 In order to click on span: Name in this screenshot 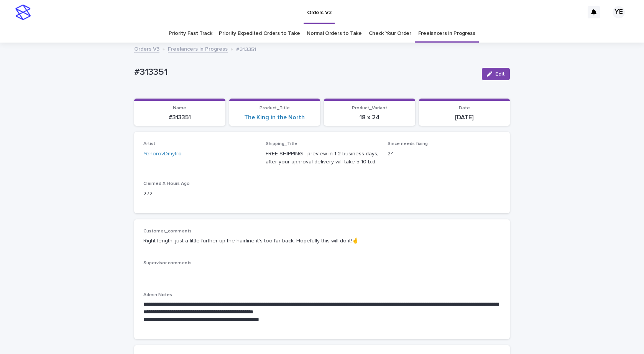, I will do `click(180, 108)`.